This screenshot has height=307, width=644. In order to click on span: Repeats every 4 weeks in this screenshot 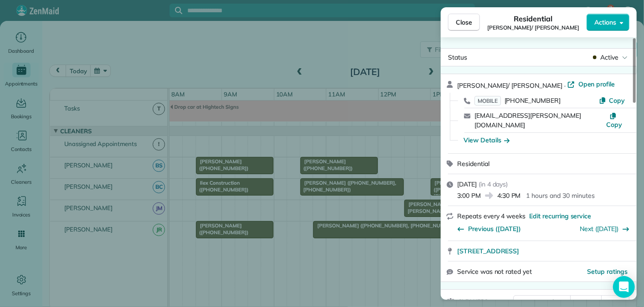, I will do `click(491, 216)`.